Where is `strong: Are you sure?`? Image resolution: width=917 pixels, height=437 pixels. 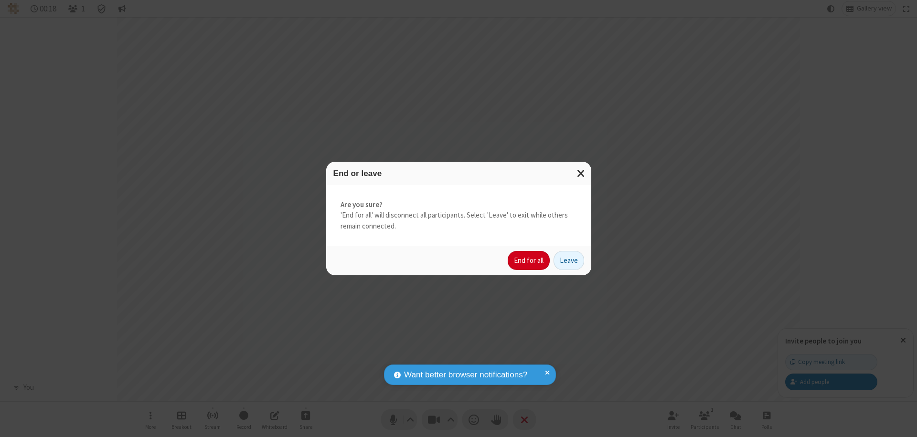
strong: Are you sure? is located at coordinates (458, 205).